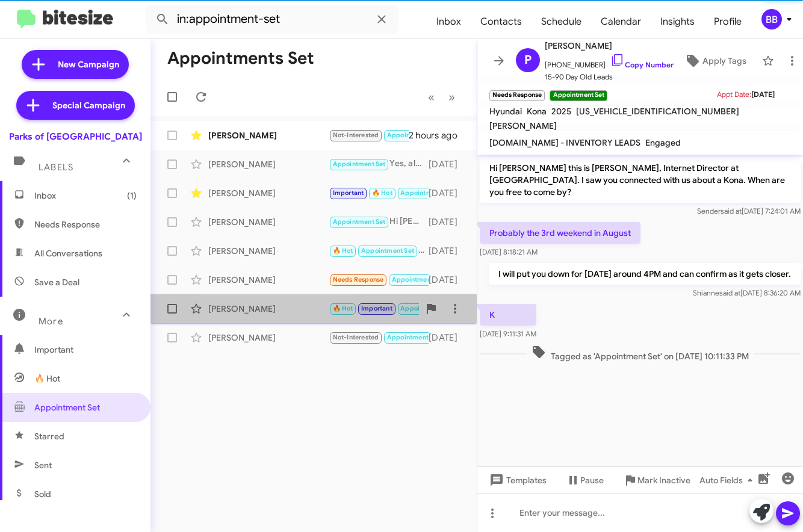  What do you see at coordinates (43, 465) in the screenshot?
I see `span: Sent` at bounding box center [43, 465].